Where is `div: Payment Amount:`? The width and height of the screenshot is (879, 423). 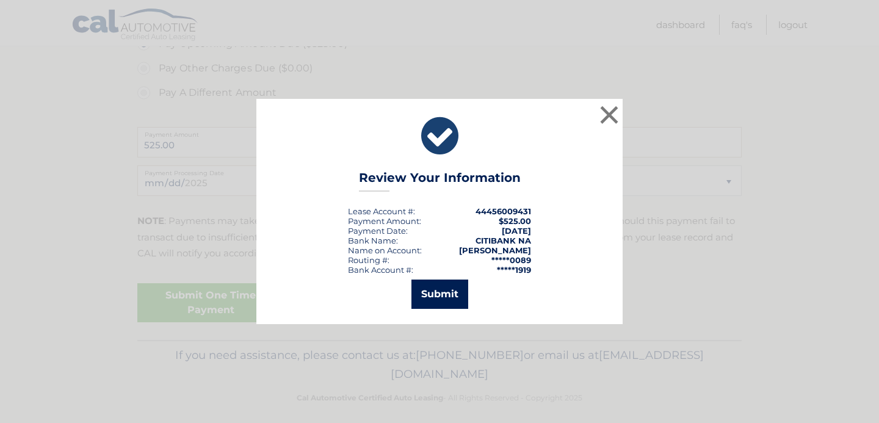
div: Payment Amount: is located at coordinates (385, 221).